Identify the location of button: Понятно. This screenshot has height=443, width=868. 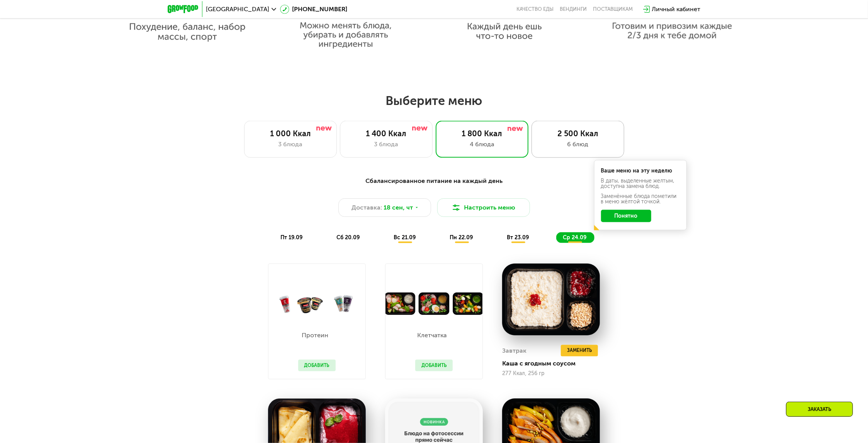
(626, 216).